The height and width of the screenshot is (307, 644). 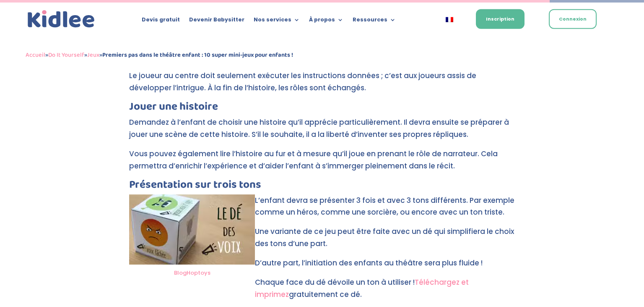 What do you see at coordinates (322, 187) in the screenshot?
I see `h3: Présentation sur trois tons` at bounding box center [322, 187].